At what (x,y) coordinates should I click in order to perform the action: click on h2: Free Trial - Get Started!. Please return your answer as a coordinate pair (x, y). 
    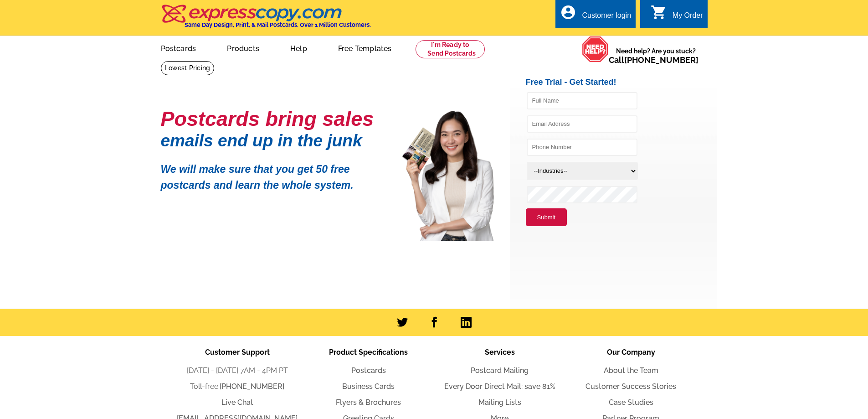
    Looking at the image, I should click on (621, 83).